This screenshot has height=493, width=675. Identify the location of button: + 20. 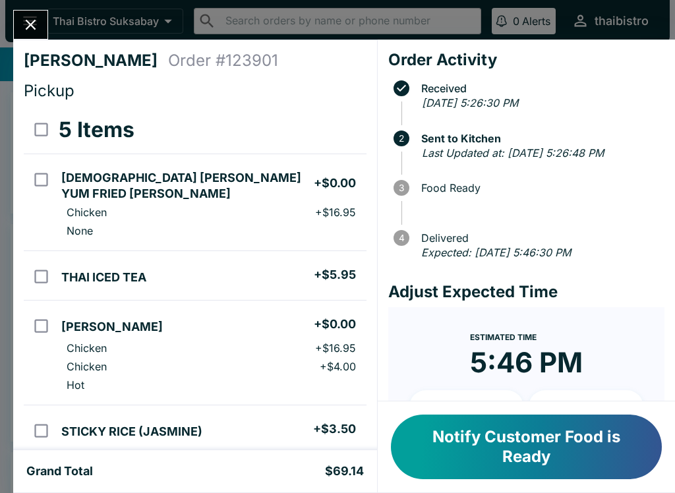
(586, 407).